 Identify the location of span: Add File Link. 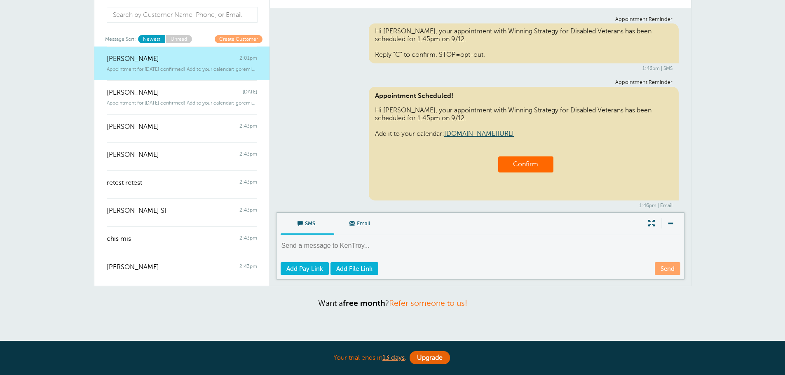
(354, 269).